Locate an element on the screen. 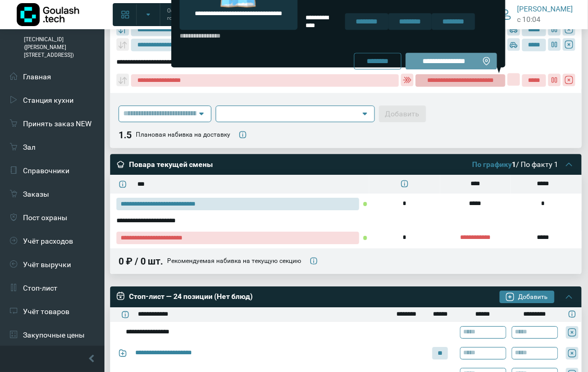 Image resolution: width=588 pixels, height=372 pixels. h3: Повара текущей смены is located at coordinates (171, 165).